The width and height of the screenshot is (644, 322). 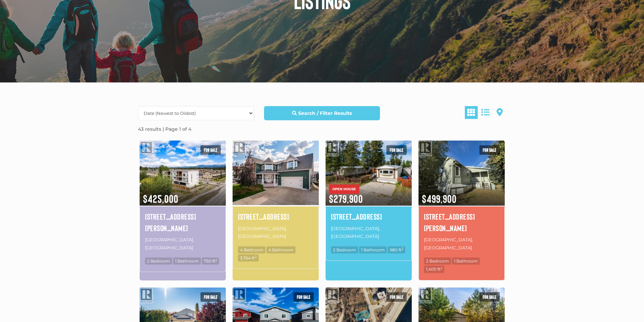 What do you see at coordinates (183, 195) in the screenshot?
I see `span: $425,000` at bounding box center [183, 195].